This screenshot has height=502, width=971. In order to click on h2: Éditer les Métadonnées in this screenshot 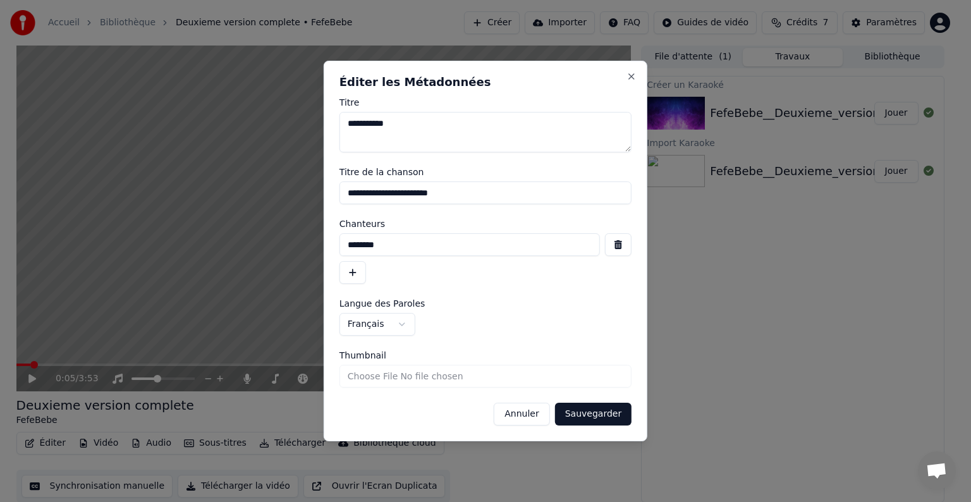, I will do `click(485, 82)`.